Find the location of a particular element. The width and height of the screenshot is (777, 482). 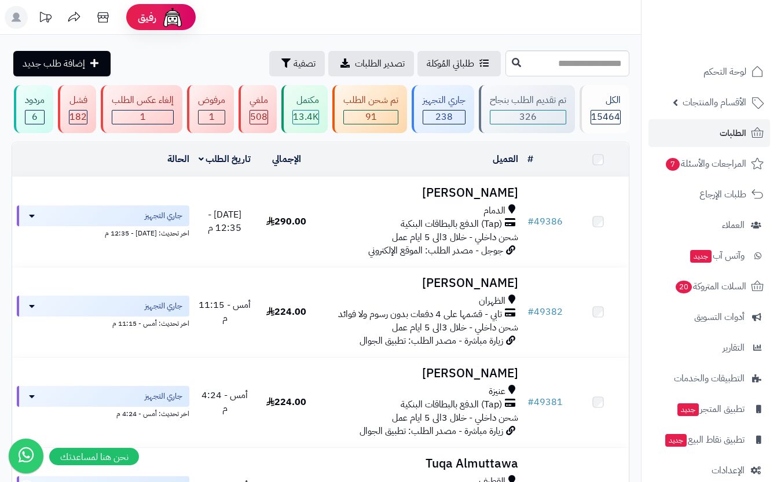

a: طلبات الإرجاع is located at coordinates (709, 195).